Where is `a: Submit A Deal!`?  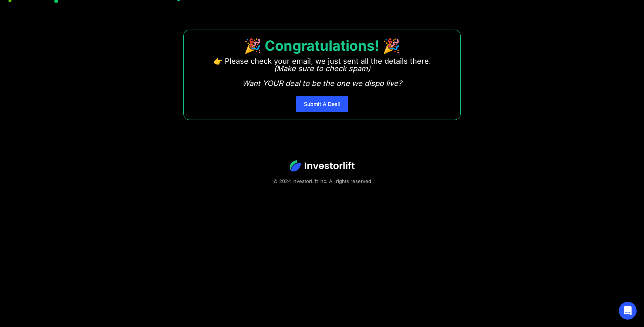
a: Submit A Deal! is located at coordinates (322, 104).